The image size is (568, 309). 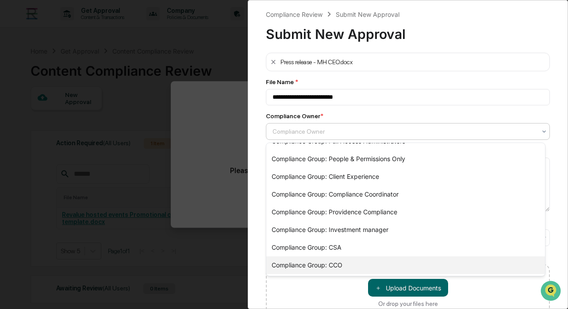 What do you see at coordinates (405, 229) in the screenshot?
I see `div: Compliance Group: Investment manager` at bounding box center [405, 229].